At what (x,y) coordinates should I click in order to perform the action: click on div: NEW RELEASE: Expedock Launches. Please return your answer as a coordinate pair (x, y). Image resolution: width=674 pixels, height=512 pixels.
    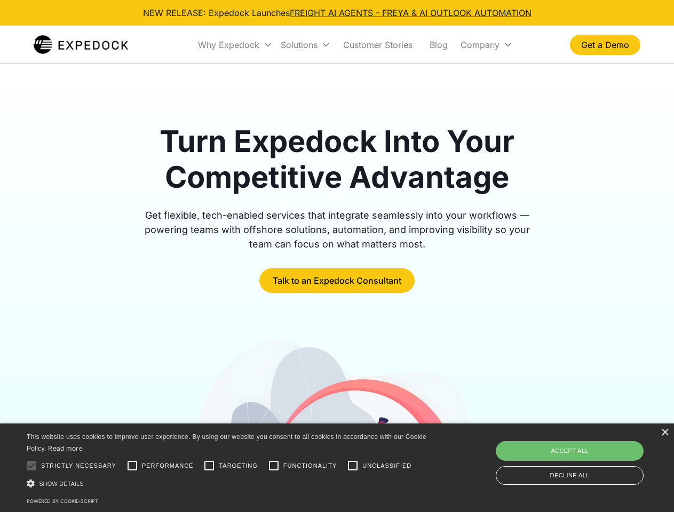
    Looking at the image, I should click on (337, 13).